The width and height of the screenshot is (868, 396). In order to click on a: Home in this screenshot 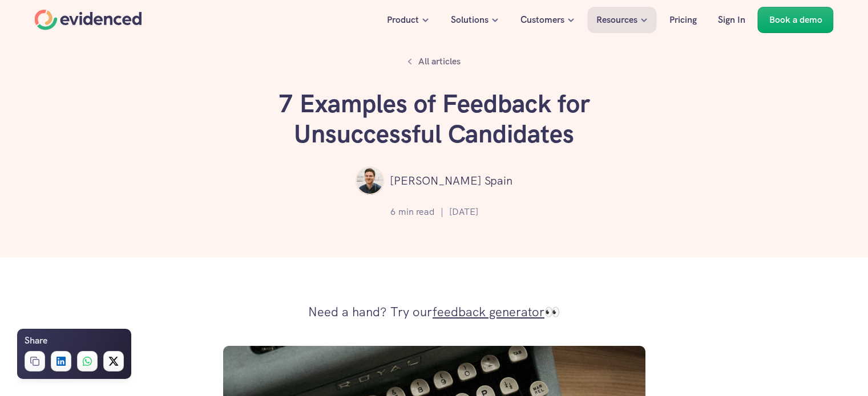, I will do `click(89, 20)`.